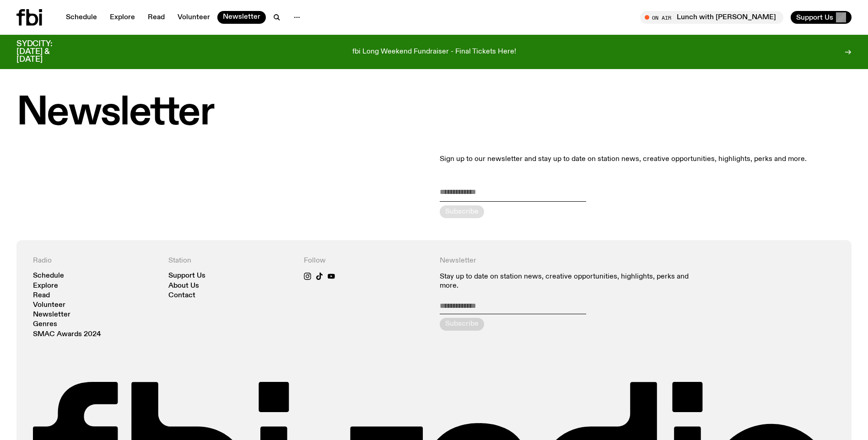 Image resolution: width=868 pixels, height=440 pixels. Describe the element at coordinates (186, 276) in the screenshot. I see `a: Support Us` at that location.